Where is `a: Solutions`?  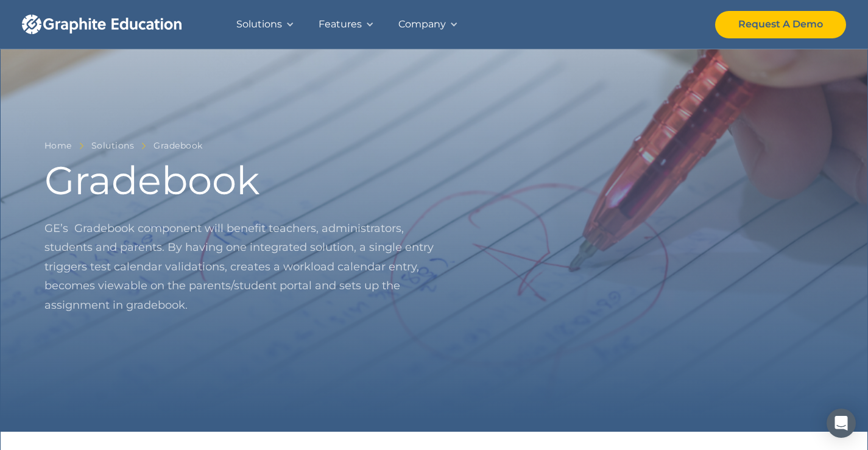 a: Solutions is located at coordinates (113, 145).